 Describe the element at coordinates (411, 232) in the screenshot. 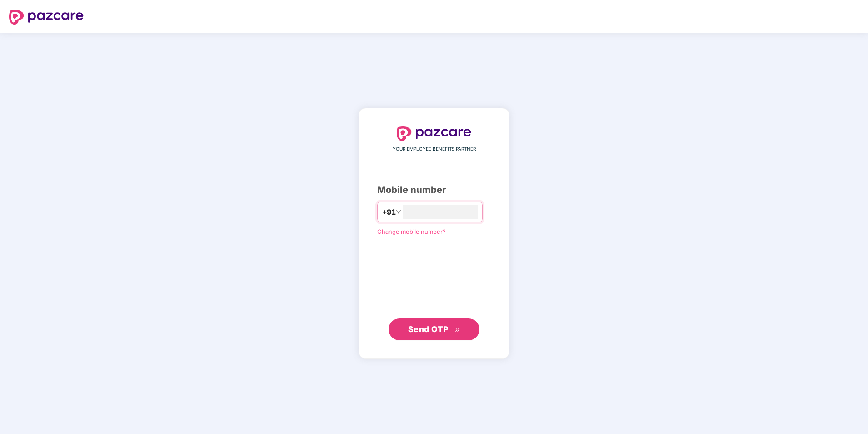

I see `span: Change mobile number?` at that location.